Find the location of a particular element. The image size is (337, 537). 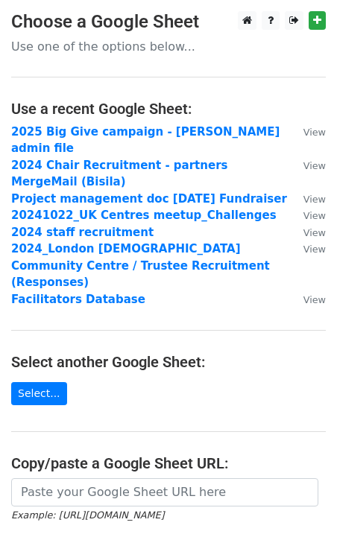

strong: Facilitators Database is located at coordinates (78, 300).